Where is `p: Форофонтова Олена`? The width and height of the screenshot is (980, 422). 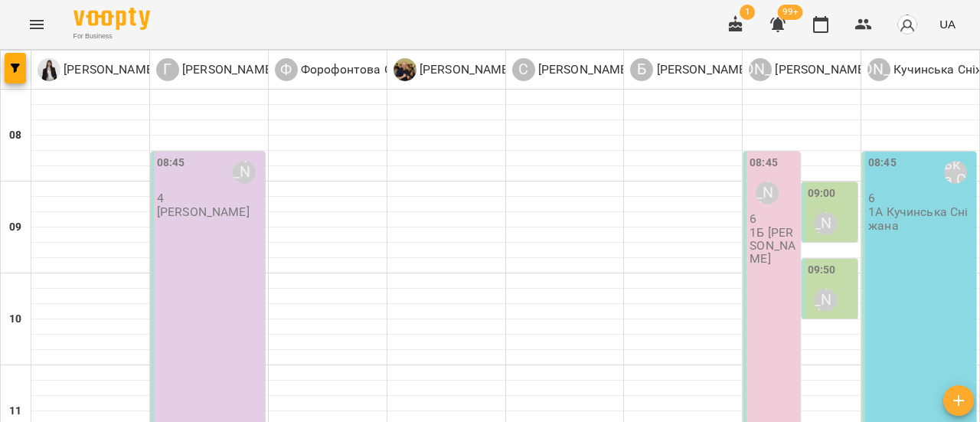
p: Форофонтова Олена is located at coordinates (359, 70).